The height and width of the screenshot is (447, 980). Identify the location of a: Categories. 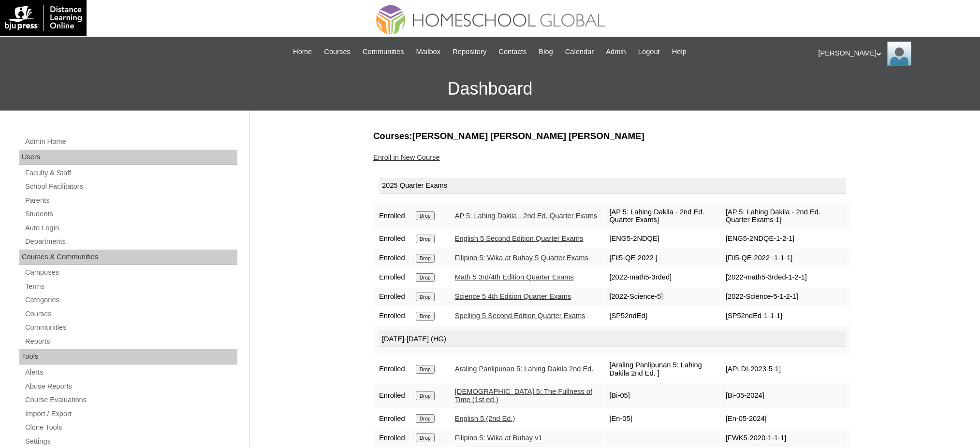
(131, 300).